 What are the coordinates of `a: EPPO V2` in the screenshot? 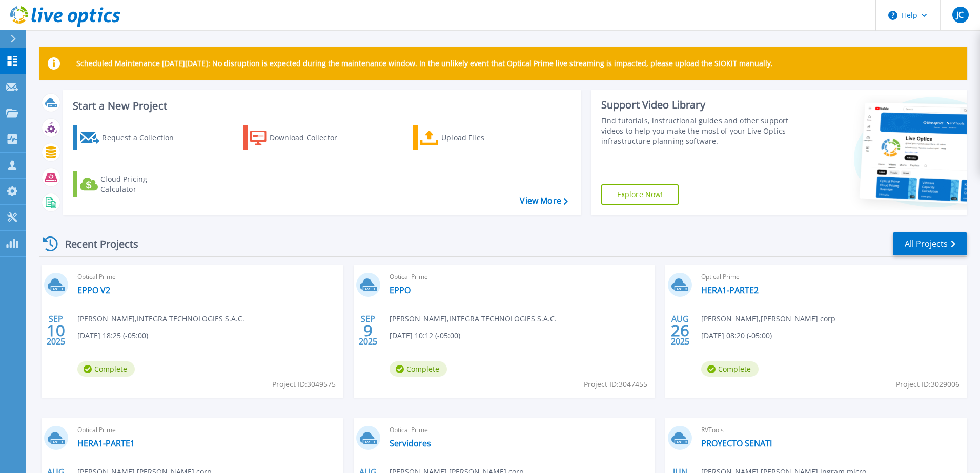 It's located at (94, 291).